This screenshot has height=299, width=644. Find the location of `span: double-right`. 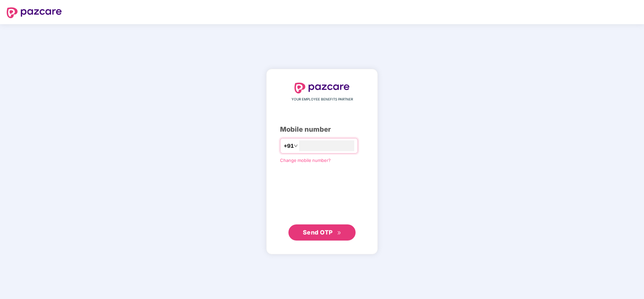

span: double-right is located at coordinates (339, 233).